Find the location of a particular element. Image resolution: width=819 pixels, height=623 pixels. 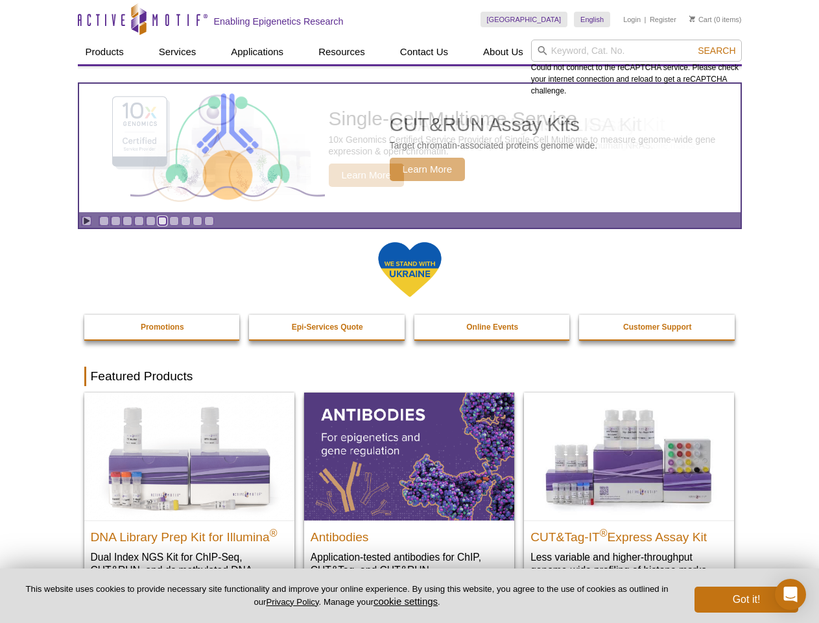

a: Applications is located at coordinates (257, 52).